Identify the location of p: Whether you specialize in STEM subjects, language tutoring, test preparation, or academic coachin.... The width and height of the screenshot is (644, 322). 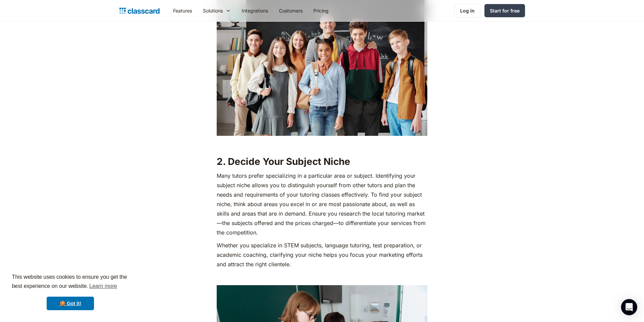
(322, 255).